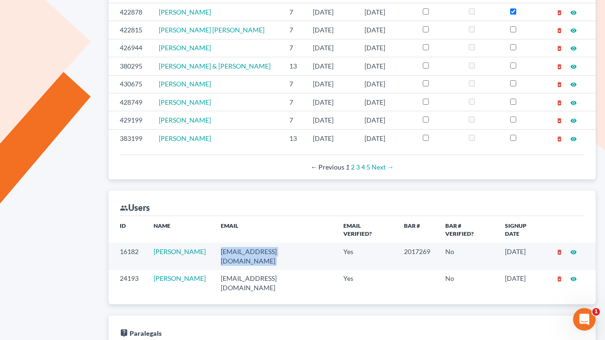 This screenshot has height=340, width=605. Describe the element at coordinates (274, 229) in the screenshot. I see `th: Email` at that location.